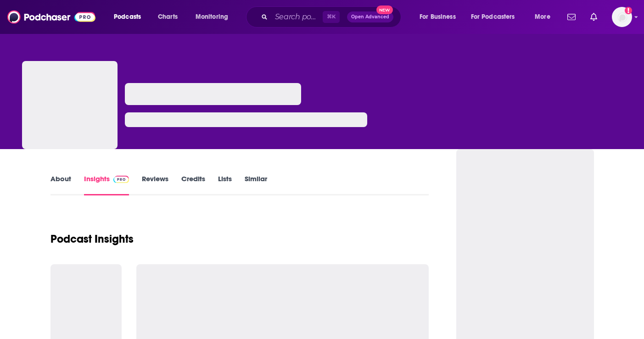  What do you see at coordinates (385, 10) in the screenshot?
I see `span: New` at bounding box center [385, 10].